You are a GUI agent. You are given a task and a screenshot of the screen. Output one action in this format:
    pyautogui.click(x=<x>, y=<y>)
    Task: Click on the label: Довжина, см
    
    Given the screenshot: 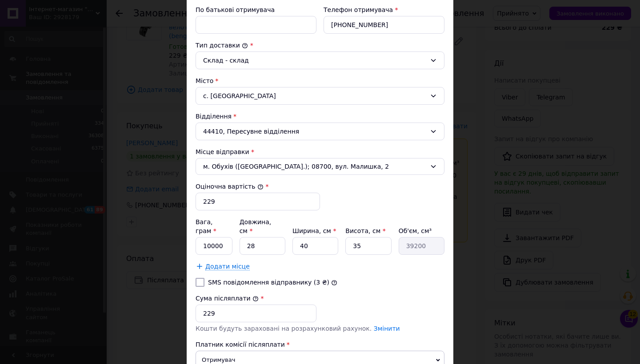 What is the action you would take?
    pyautogui.click(x=256, y=226)
    